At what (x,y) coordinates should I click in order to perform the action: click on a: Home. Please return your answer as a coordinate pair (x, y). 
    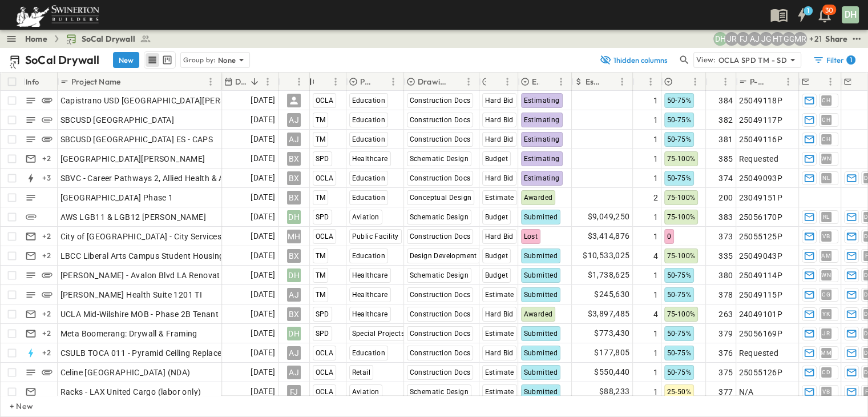
    Looking at the image, I should click on (36, 39).